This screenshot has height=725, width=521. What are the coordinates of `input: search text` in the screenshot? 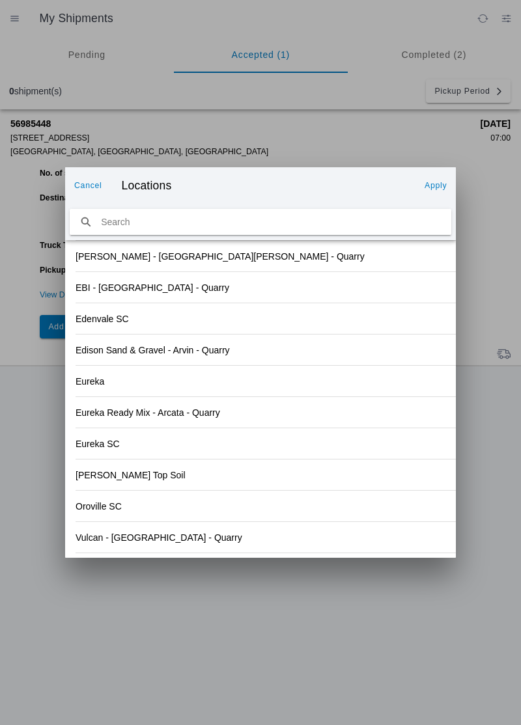 It's located at (260, 222).